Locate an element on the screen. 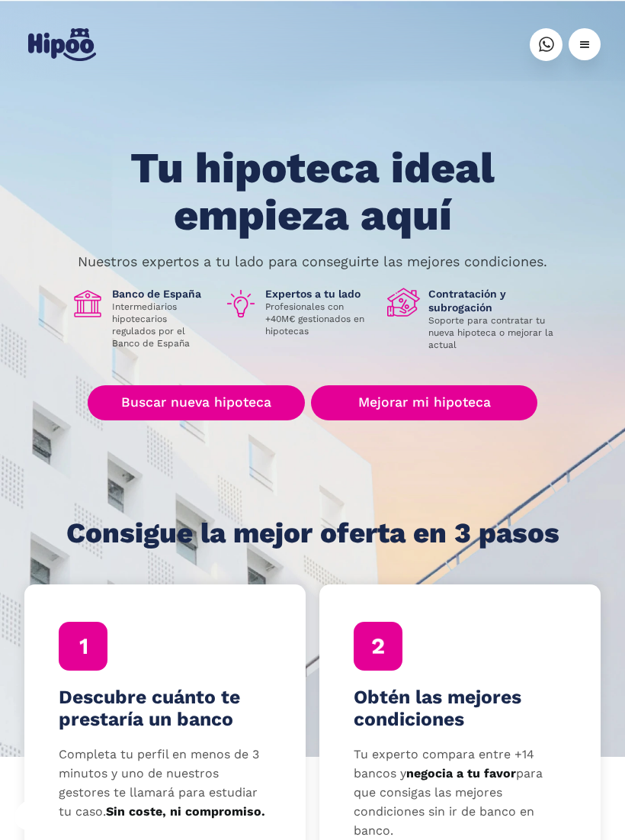 The width and height of the screenshot is (625, 840). p: Nuestros expertos a tu lado para conseguirte las mejores condiciones. is located at coordinates (312, 261).